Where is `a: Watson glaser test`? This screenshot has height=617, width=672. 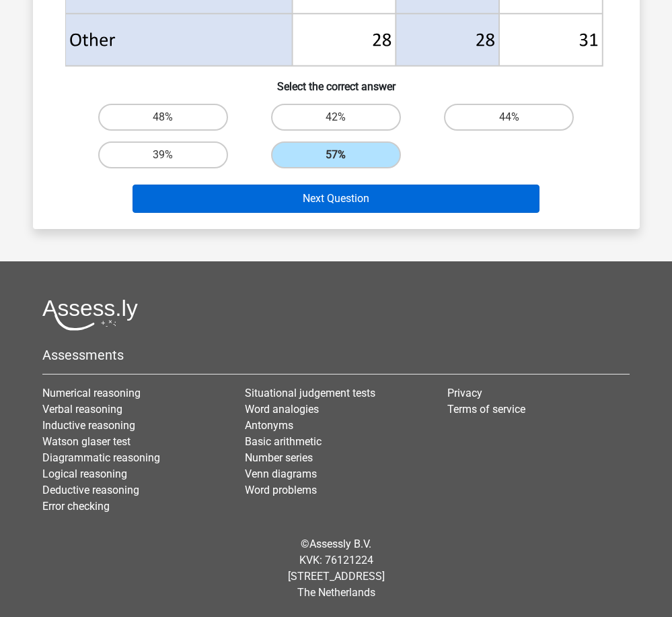
a: Watson glaser test is located at coordinates (86, 441).